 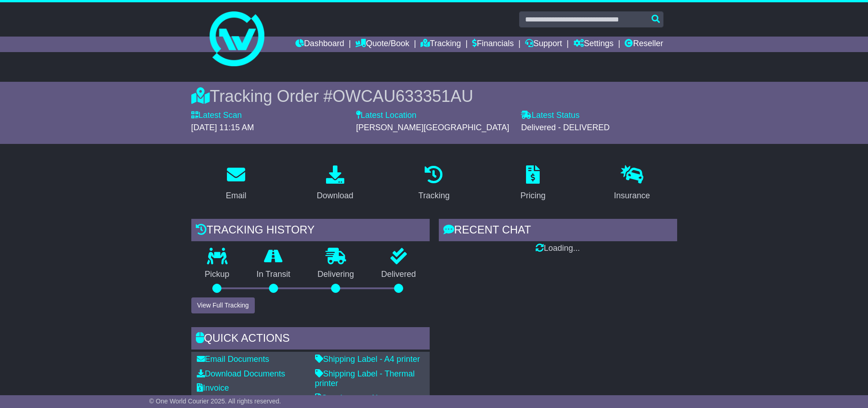 What do you see at coordinates (335, 195) in the screenshot?
I see `div: Download` at bounding box center [335, 195].